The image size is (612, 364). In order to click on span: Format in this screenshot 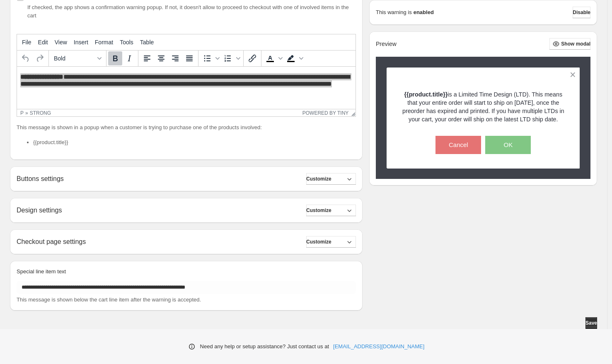, I will do `click(104, 42)`.